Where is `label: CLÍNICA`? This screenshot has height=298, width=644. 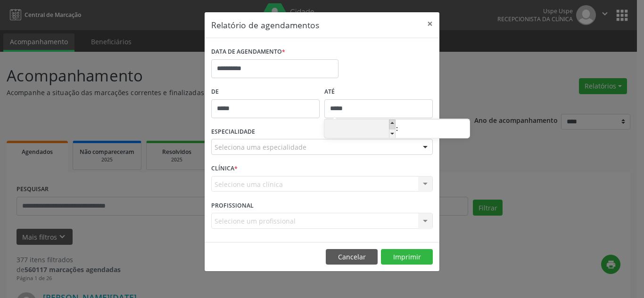 label: CLÍNICA is located at coordinates (225, 169).